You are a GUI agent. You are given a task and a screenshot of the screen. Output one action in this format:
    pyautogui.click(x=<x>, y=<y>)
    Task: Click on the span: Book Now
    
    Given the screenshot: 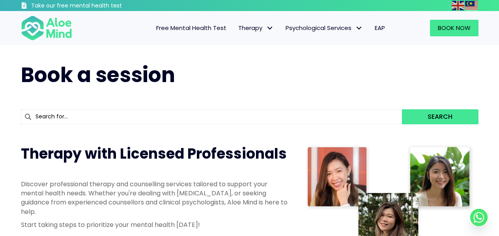 What is the action you would take?
    pyautogui.click(x=454, y=28)
    